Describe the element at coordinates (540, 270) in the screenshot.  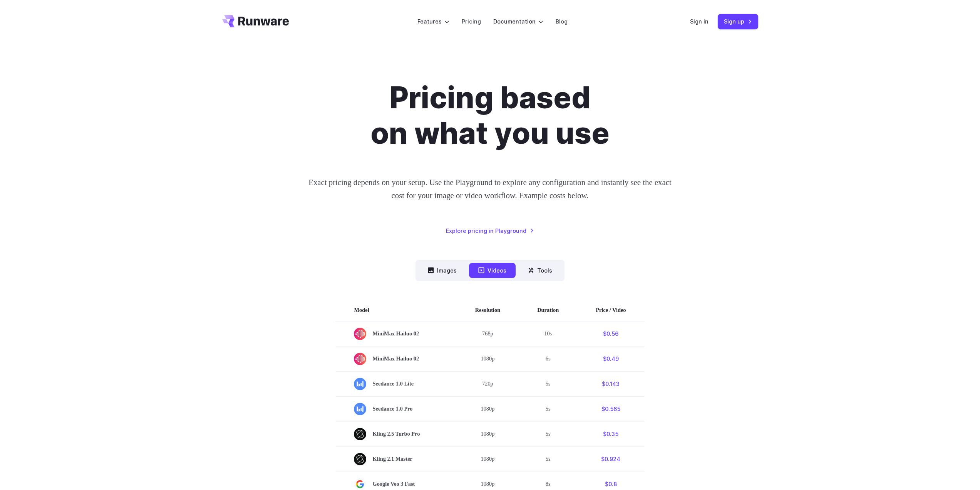
I see `button: Tools` at that location.